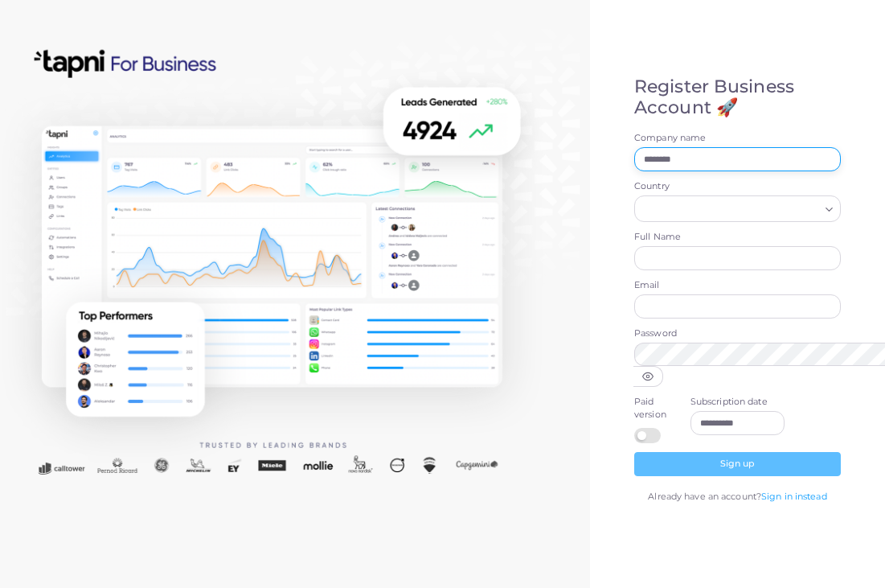 This screenshot has height=588, width=885. Describe the element at coordinates (794, 496) in the screenshot. I see `span: Sign in instead` at that location.